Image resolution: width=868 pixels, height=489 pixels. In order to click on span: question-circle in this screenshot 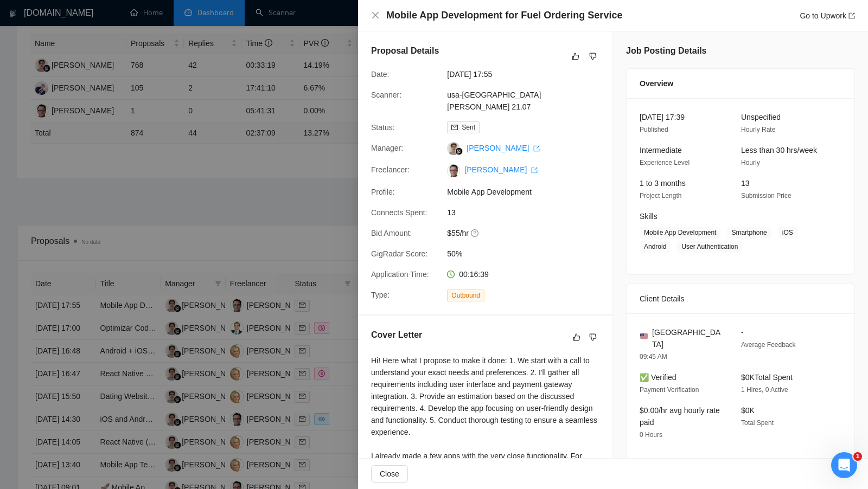, I will do `click(476, 233)`.